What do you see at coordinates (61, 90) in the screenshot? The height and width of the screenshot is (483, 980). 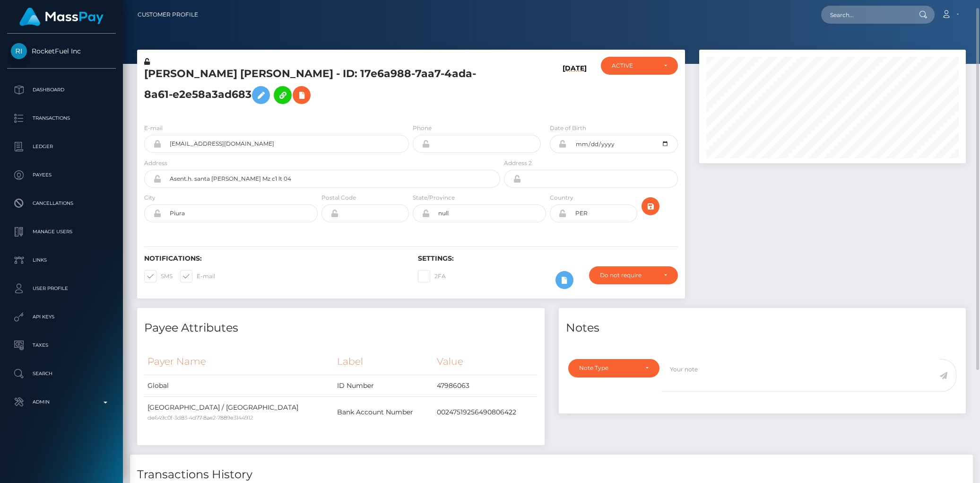 I see `a: Dashboard` at bounding box center [61, 90].